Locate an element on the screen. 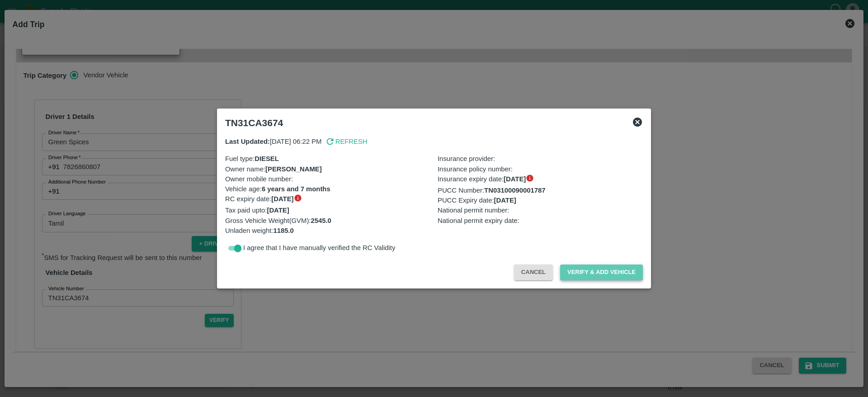 The height and width of the screenshot is (397, 868). p: PUCC Number : is located at coordinates (540, 190).